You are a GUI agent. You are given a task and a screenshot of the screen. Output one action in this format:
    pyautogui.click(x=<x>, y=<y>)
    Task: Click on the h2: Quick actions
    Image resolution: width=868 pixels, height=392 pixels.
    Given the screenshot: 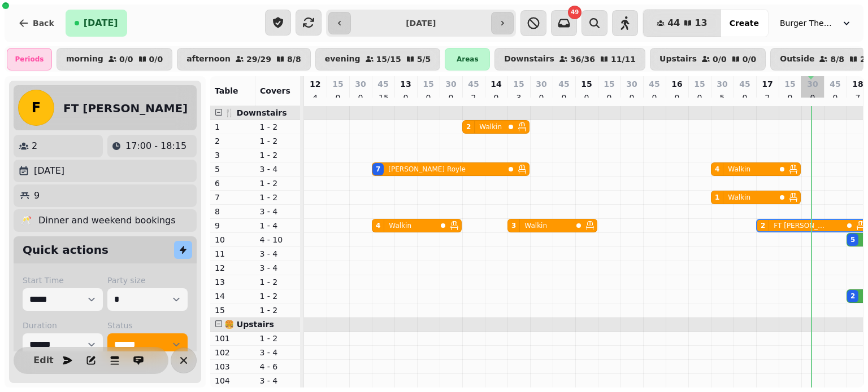 What is the action you would take?
    pyautogui.click(x=65, y=250)
    